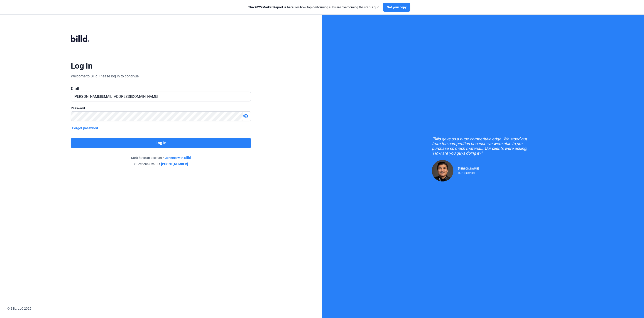 This screenshot has width=644, height=318. Describe the element at coordinates (161, 158) in the screenshot. I see `div: Don't have an account?` at that location.